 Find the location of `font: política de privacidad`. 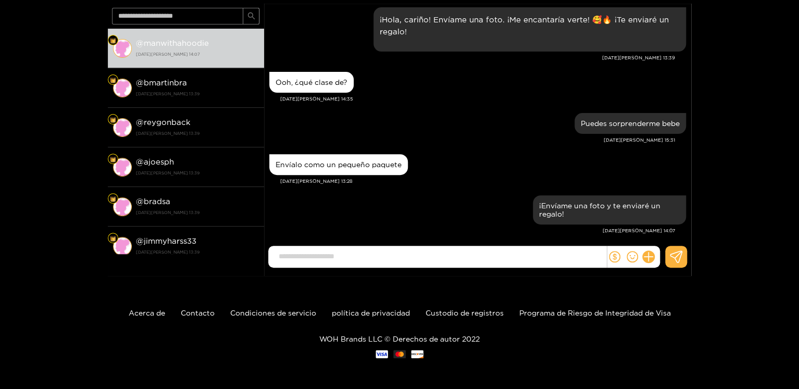

font: política de privacidad is located at coordinates (371, 313).